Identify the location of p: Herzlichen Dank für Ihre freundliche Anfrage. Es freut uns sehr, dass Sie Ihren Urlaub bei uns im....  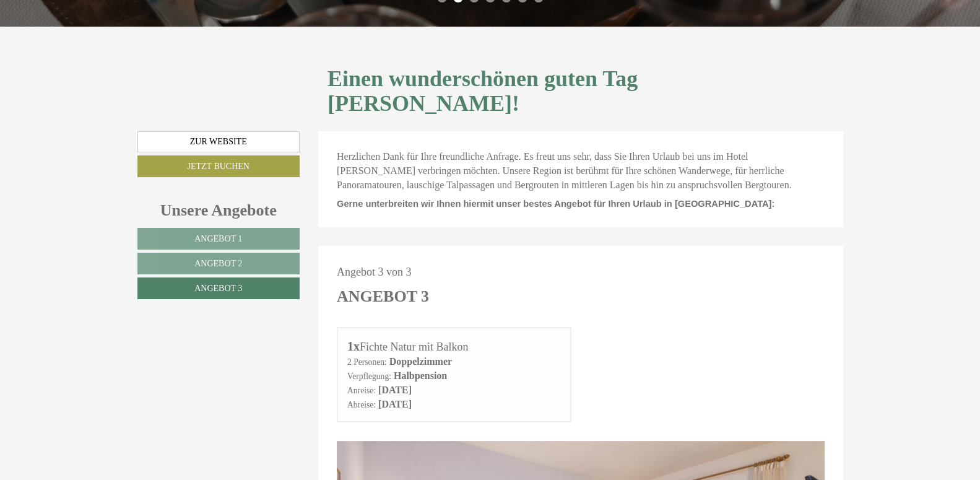
(581, 171).